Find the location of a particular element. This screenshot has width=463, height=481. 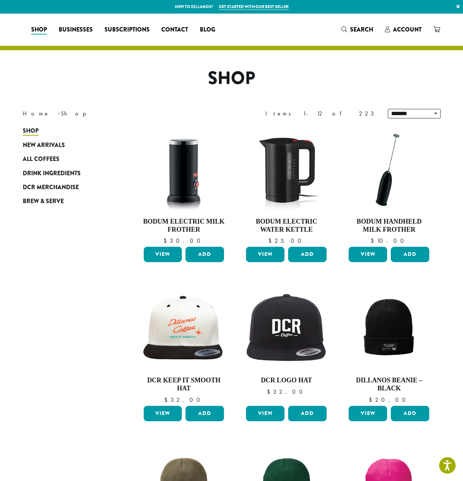

a: Bodum Electric Milk Frother $30.00 is located at coordinates (184, 185).